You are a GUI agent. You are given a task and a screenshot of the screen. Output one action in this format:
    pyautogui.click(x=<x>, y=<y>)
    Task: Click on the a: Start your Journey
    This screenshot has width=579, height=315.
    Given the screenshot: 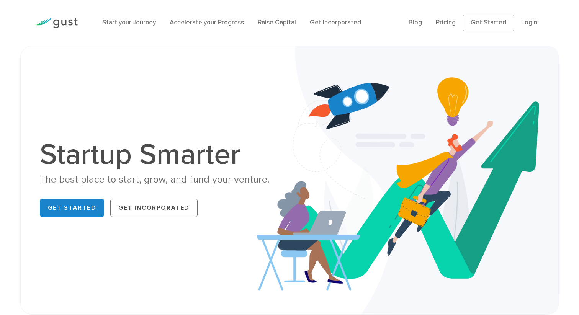 What is the action you would take?
    pyautogui.click(x=129, y=23)
    